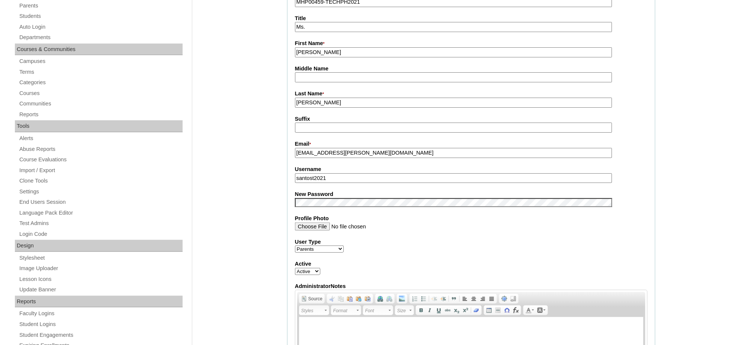 This screenshot has height=345, width=754. I want to click on a: Categories, so click(100, 82).